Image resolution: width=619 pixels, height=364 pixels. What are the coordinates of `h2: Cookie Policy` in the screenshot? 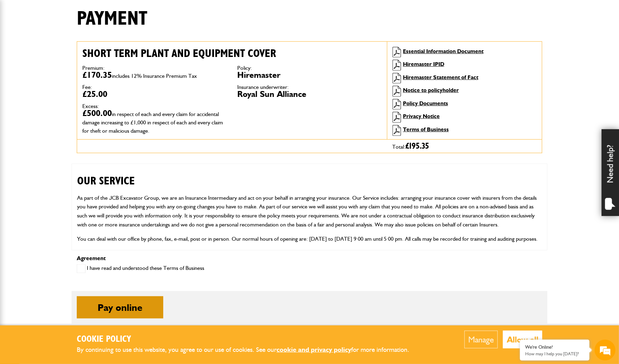 It's located at (248, 340).